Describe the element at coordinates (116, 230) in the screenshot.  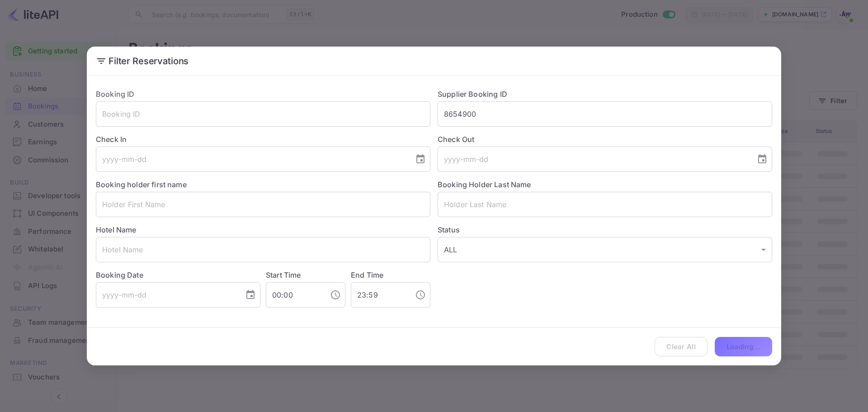
I see `label: Hotel Name` at that location.